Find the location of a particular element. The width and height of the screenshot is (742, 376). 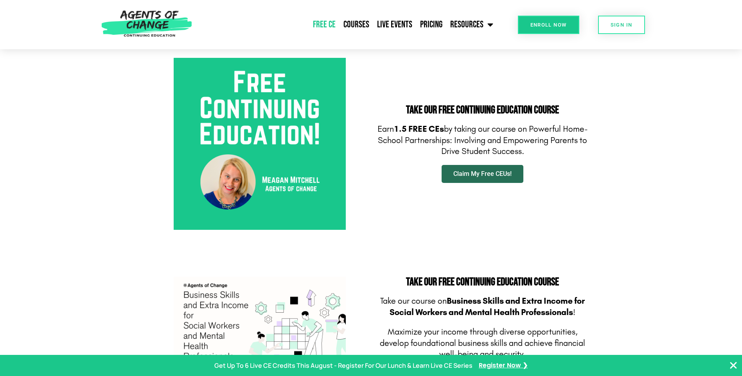

nav: Menu is located at coordinates (347, 25).